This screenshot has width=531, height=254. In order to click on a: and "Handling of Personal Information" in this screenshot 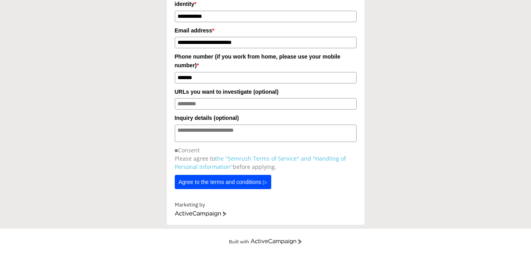, I will do `click(260, 163)`.